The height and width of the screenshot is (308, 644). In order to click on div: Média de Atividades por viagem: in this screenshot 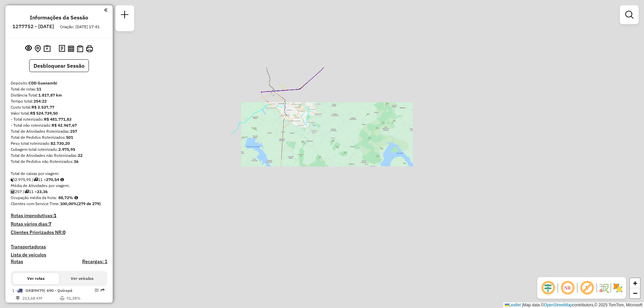, I will do `click(59, 186)`.